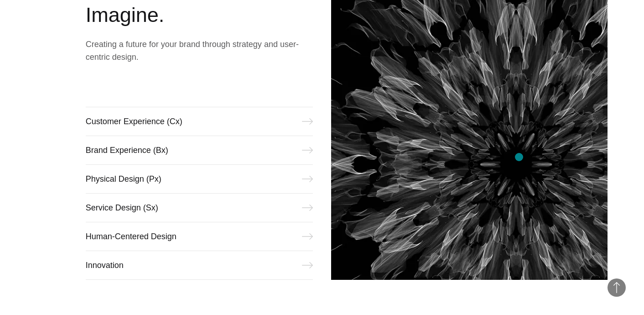  I want to click on a: Brand Experience (Bx), so click(200, 150).